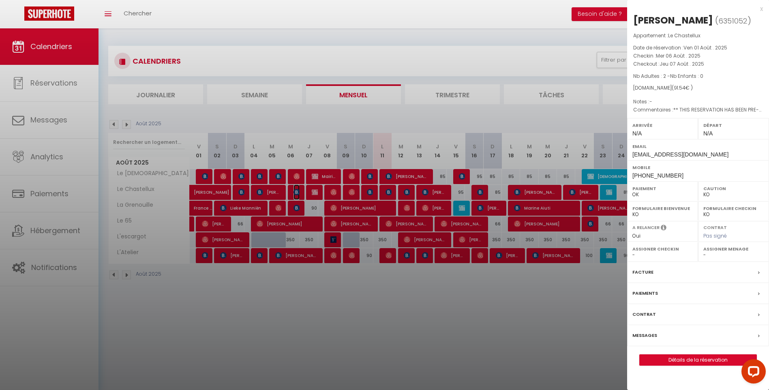 Image resolution: width=769 pixels, height=390 pixels. I want to click on label: Arrivée, so click(662, 125).